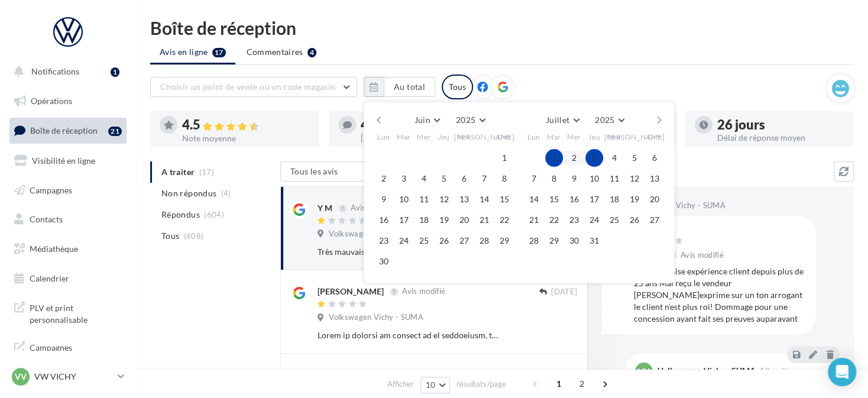 This screenshot has width=868, height=398. I want to click on span: Volkswagen Vichy - SUMA, so click(375, 234).